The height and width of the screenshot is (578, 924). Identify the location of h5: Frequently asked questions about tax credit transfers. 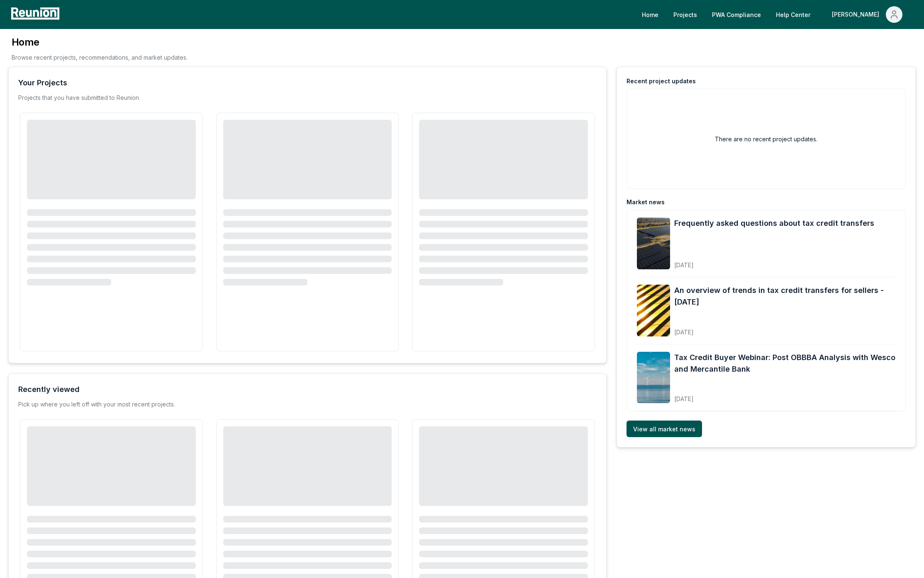
(774, 223).